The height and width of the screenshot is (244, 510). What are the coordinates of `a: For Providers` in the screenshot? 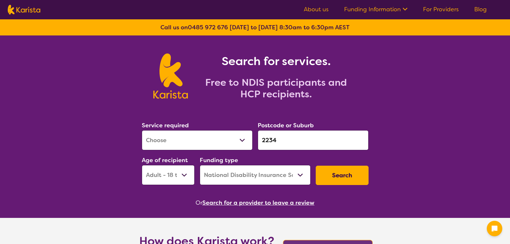 It's located at (441, 9).